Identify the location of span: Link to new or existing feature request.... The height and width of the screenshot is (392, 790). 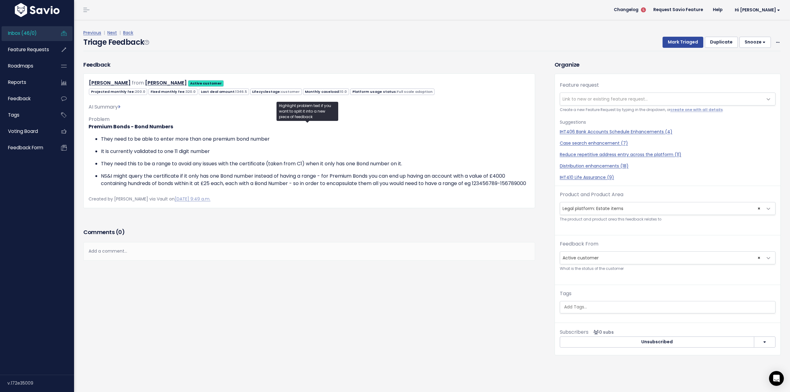
(605, 99).